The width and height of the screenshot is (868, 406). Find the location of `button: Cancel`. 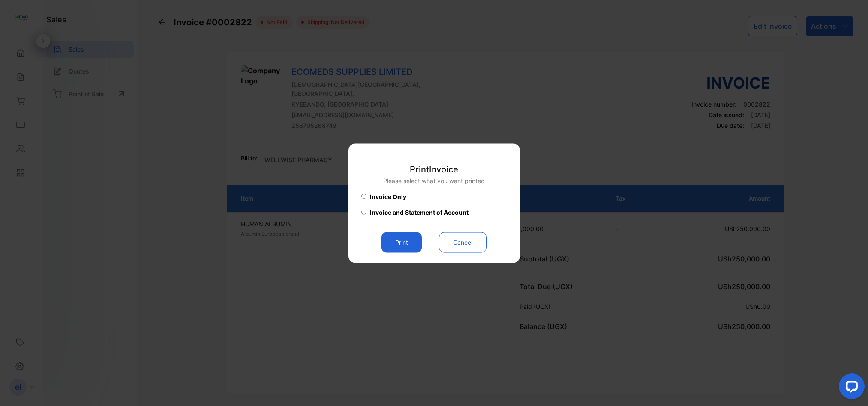

button: Cancel is located at coordinates (462, 242).